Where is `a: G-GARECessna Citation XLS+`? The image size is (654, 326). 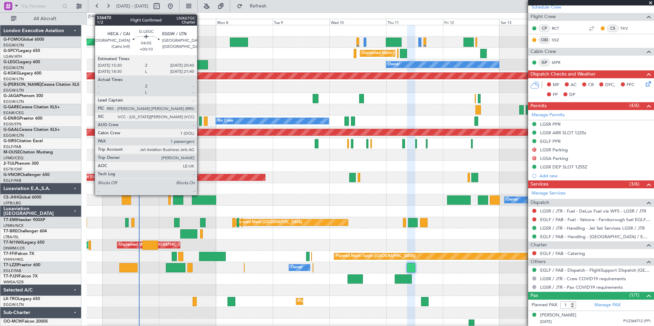
a: G-GARECessna Citation XLS+ is located at coordinates (31, 107).